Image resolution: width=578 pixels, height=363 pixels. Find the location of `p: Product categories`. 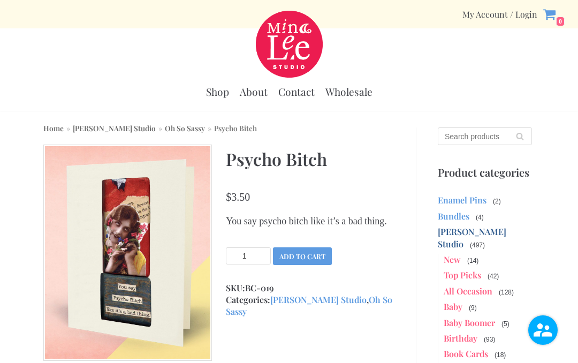

p: Product categories is located at coordinates (485, 172).